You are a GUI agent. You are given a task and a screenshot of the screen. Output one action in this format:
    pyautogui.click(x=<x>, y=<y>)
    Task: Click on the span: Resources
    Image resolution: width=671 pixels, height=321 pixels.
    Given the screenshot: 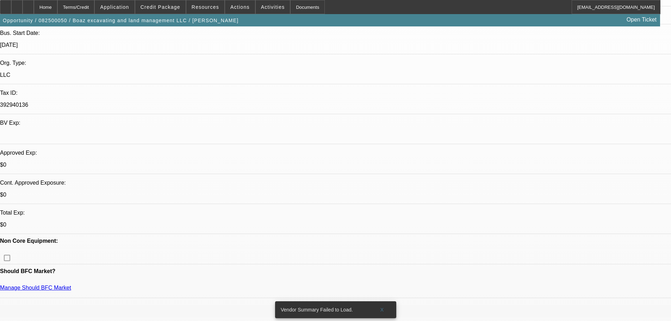 What is the action you would take?
    pyautogui.click(x=205, y=7)
    